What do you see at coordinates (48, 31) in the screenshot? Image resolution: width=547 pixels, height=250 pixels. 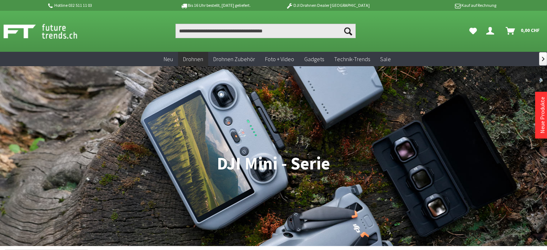 I see `a: Shop Futuretrends - zur Startseite wechseln` at bounding box center [48, 31].